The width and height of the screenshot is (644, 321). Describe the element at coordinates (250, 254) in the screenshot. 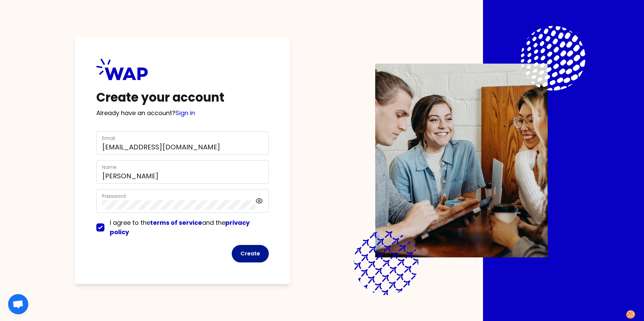

I see `button: Create` at that location.